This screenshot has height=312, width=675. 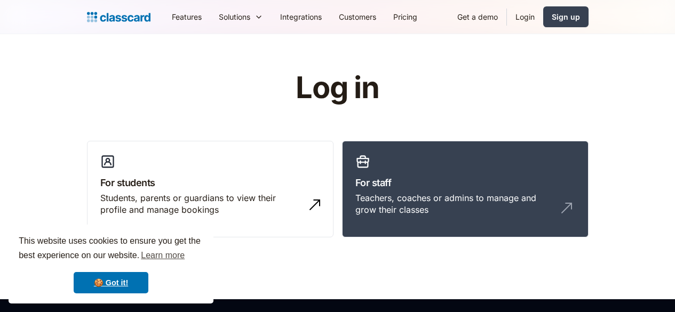 What do you see at coordinates (210, 190) in the screenshot?
I see `a: For studentsStudents, parents or guardians to view their profile and manage bookings` at bounding box center [210, 190].